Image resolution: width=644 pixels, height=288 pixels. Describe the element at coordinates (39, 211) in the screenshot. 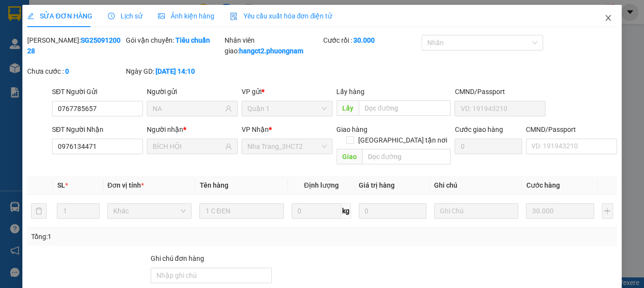

I see `button: delete` at that location.